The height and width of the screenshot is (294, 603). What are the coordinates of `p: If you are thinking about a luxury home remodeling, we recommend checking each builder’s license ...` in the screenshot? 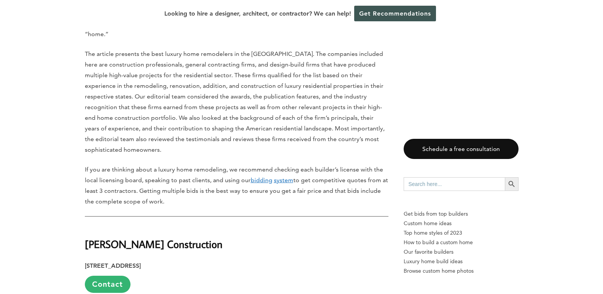 It's located at (237, 186).